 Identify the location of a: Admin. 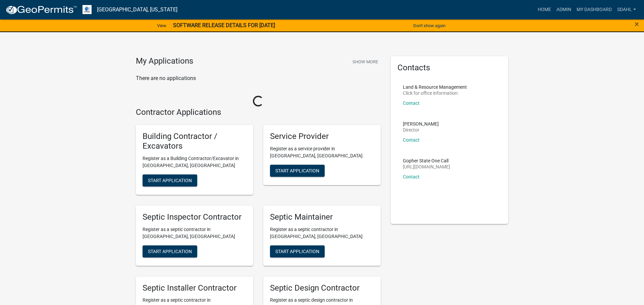
(564, 10).